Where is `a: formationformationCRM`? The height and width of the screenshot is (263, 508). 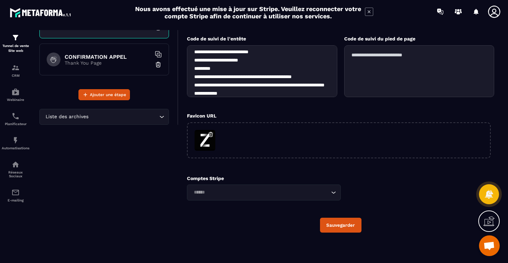 a: formationformationCRM is located at coordinates (16, 70).